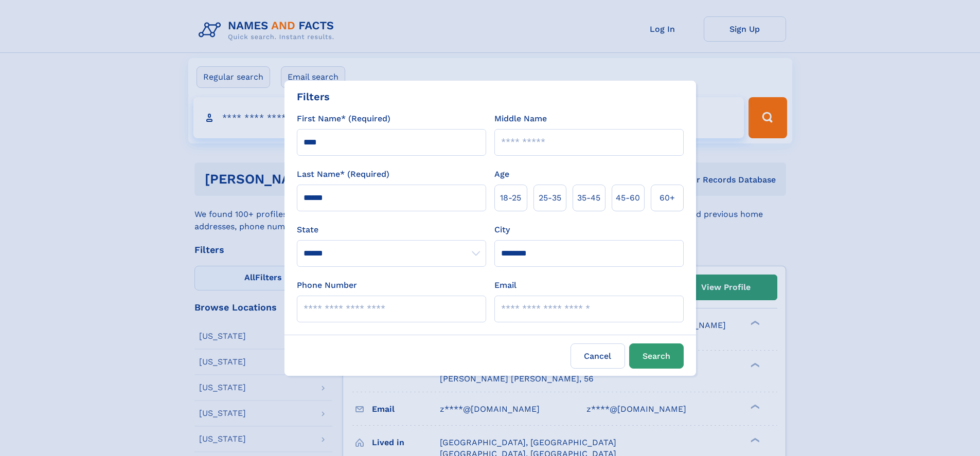 This screenshot has height=456, width=980. I want to click on label: First Name* (Required), so click(344, 119).